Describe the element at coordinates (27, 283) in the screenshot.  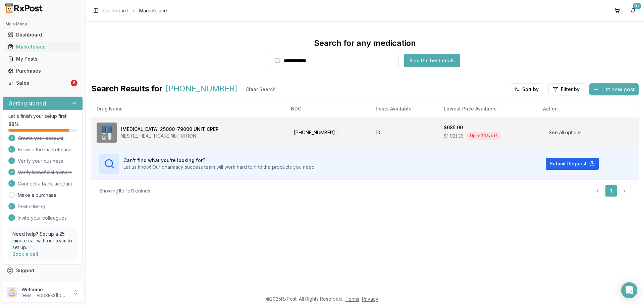
I see `span: Feedback` at that location.